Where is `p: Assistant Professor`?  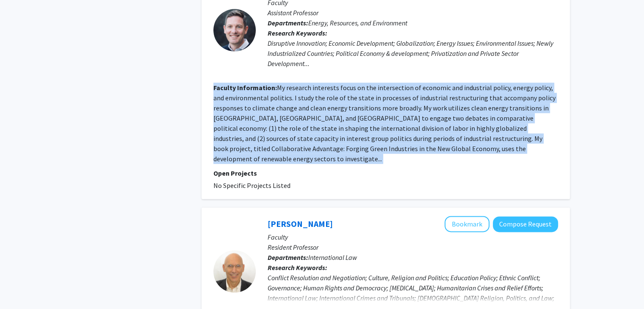 p: Assistant Professor is located at coordinates (413, 12).